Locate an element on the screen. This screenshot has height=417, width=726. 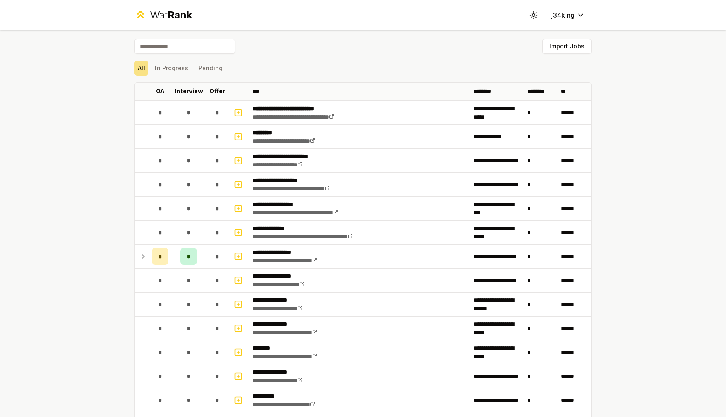
a: WatRank is located at coordinates (163, 15).